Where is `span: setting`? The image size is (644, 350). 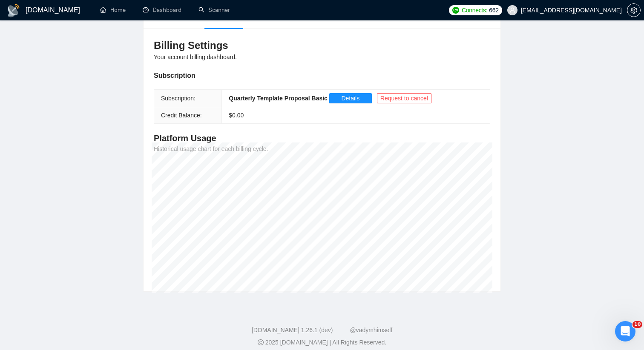 span: setting is located at coordinates (634, 10).